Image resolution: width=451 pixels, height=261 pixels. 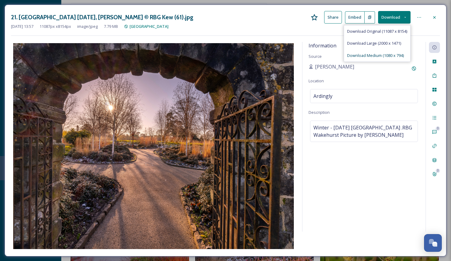 What do you see at coordinates (374, 43) in the screenshot?
I see `span: Download Large (2000 x 1471)` at bounding box center [374, 43].